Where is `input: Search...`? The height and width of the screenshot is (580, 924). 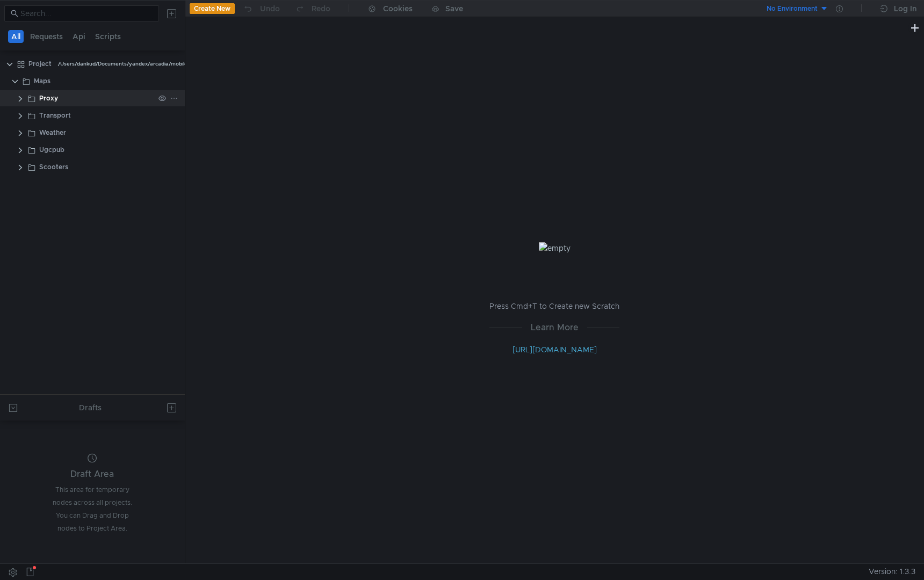
input: Search... is located at coordinates (87, 14).